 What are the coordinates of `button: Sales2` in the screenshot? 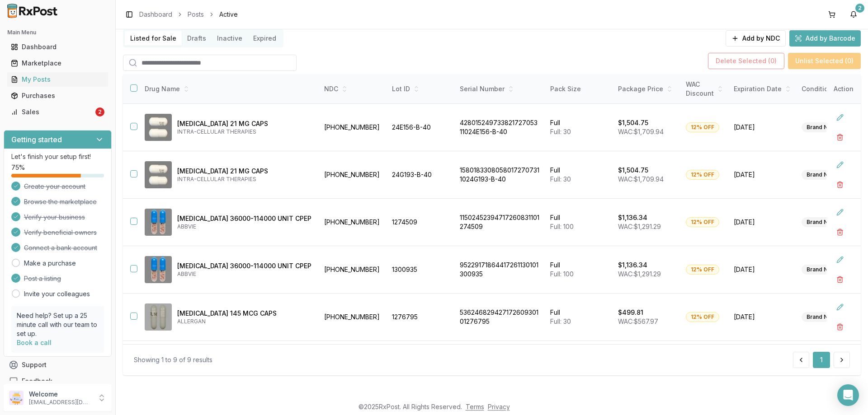 It's located at (57, 112).